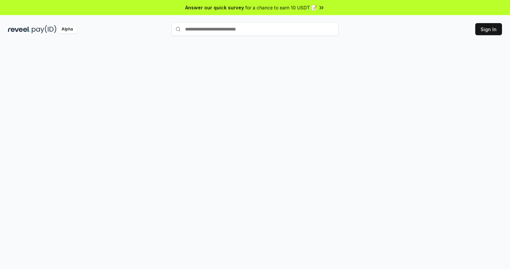 The width and height of the screenshot is (510, 269). Describe the element at coordinates (281, 7) in the screenshot. I see `span: for a chance to earn 10 USDT 📝` at that location.